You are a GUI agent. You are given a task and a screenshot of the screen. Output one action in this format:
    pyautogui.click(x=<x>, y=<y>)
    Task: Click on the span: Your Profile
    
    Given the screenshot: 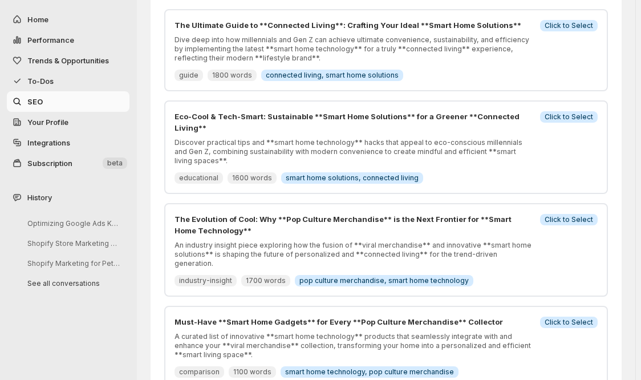 What is the action you would take?
    pyautogui.click(x=48, y=122)
    